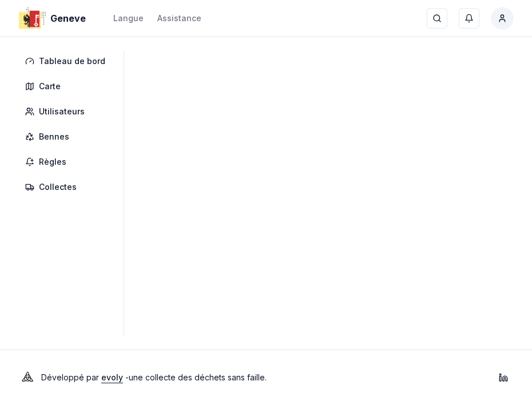 This screenshot has width=532, height=405. I want to click on button: Langue, so click(128, 18).